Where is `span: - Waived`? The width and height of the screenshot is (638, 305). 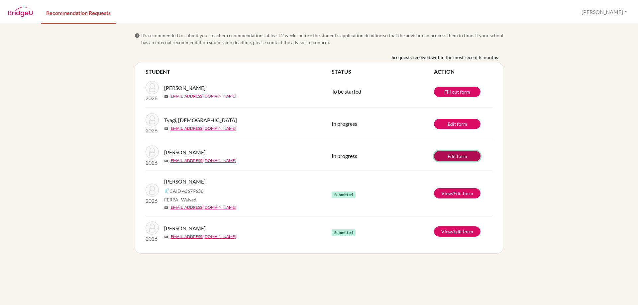
span: - Waived is located at coordinates (187, 200).